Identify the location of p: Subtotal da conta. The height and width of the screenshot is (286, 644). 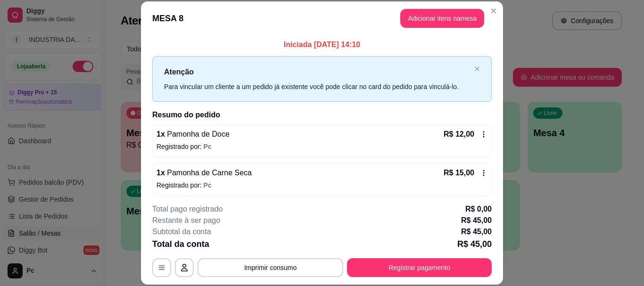
(181, 232).